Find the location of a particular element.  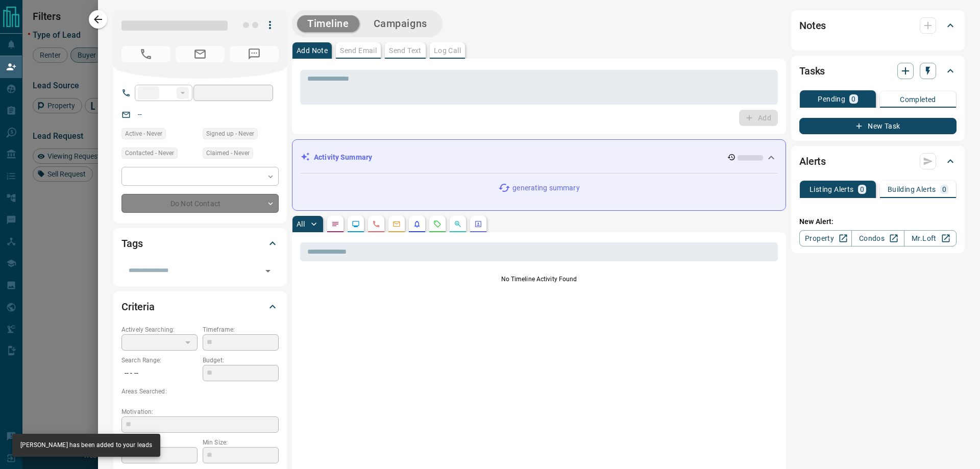

p: Areas Searched: is located at coordinates (201, 392).